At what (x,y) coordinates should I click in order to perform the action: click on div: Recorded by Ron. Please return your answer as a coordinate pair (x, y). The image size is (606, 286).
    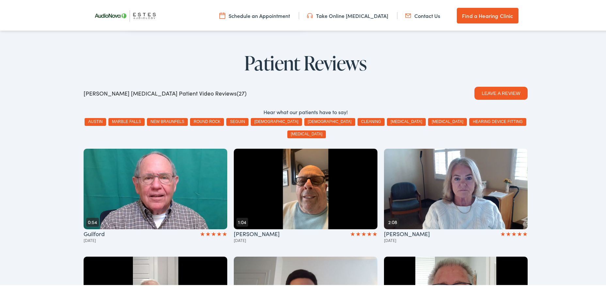
    Looking at the image, I should click on (270, 233).